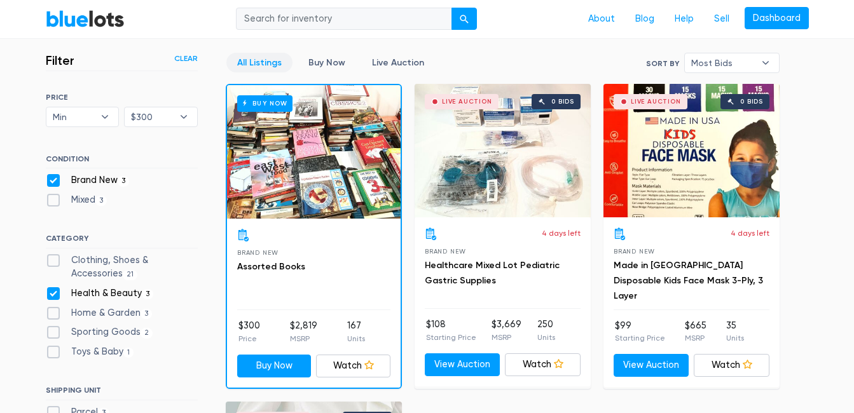 The width and height of the screenshot is (854, 413). What do you see at coordinates (303, 332) in the screenshot?
I see `li: $2,819` at bounding box center [303, 332].